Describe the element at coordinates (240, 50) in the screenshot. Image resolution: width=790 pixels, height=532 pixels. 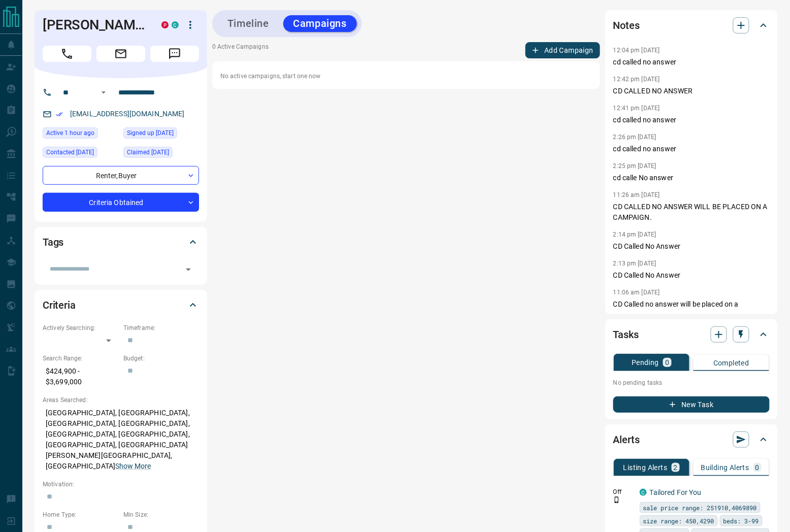
I see `p: 0 Active Campaigns` at that location.